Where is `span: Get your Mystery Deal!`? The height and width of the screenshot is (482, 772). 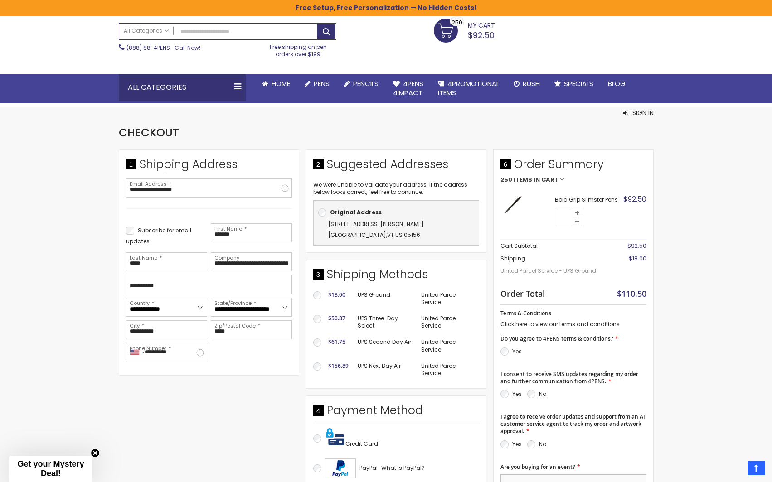 span: Get your Mystery Deal! is located at coordinates (50, 468).